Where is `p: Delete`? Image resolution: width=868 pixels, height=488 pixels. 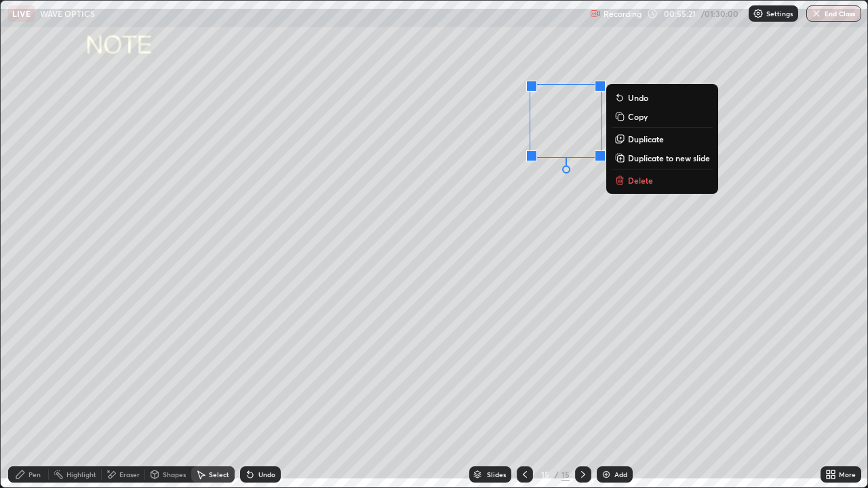
p: Delete is located at coordinates (640, 181).